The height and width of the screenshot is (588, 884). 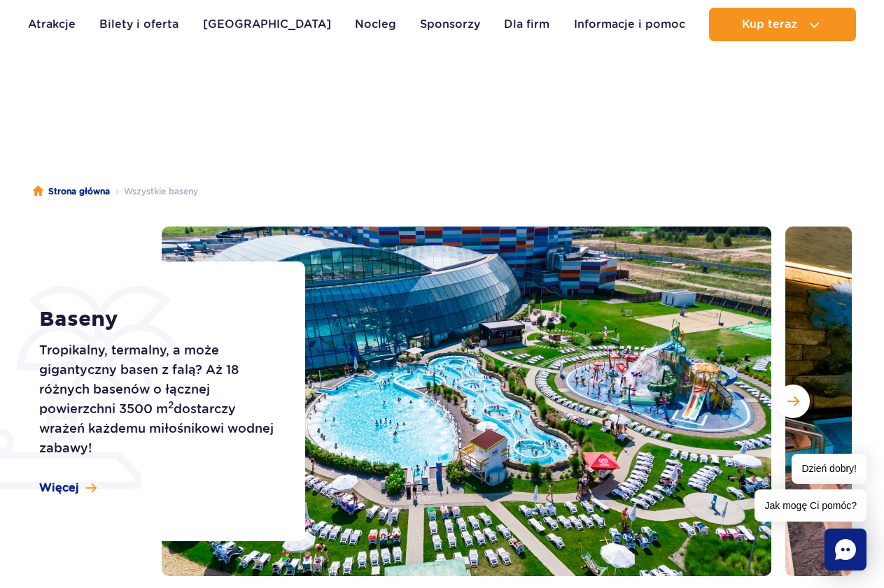 I want to click on span: Jak mogę Ci pomóc?, so click(x=810, y=506).